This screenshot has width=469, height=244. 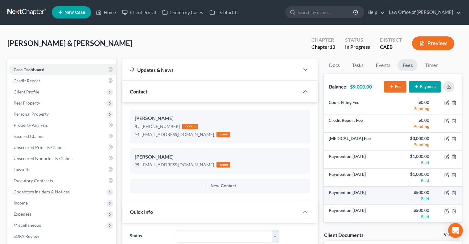 I want to click on div: Updates & News, so click(x=211, y=70).